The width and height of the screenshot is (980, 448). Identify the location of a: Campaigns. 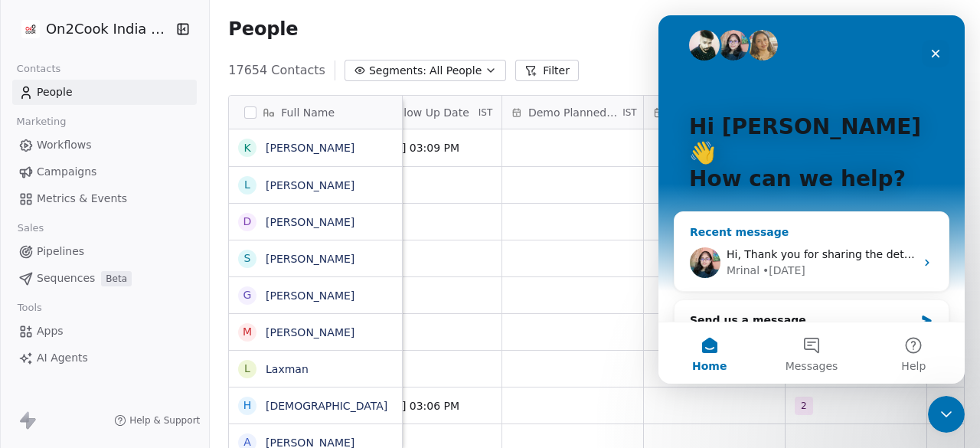
(104, 171).